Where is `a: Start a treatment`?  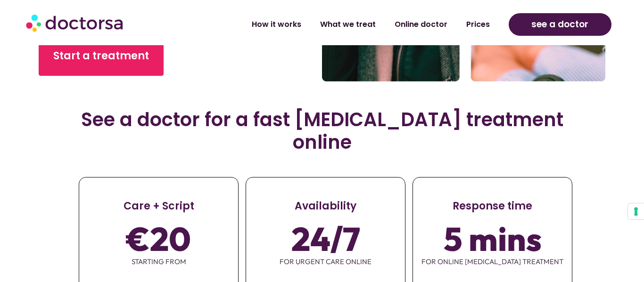 a: Start a treatment is located at coordinates (101, 56).